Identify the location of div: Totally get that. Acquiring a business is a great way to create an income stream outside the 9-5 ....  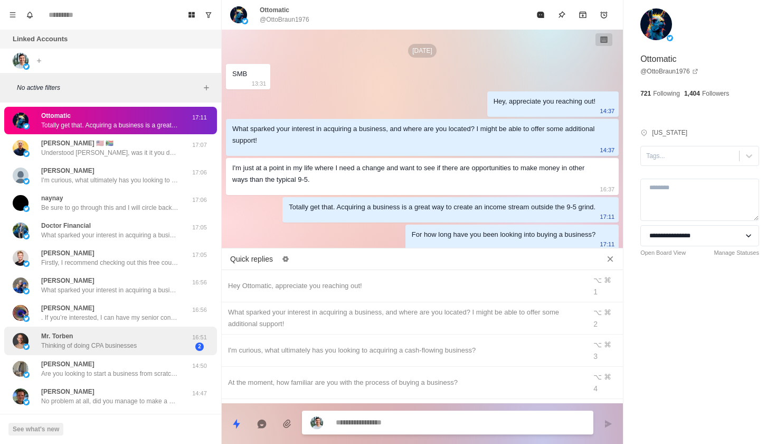
(442, 207).